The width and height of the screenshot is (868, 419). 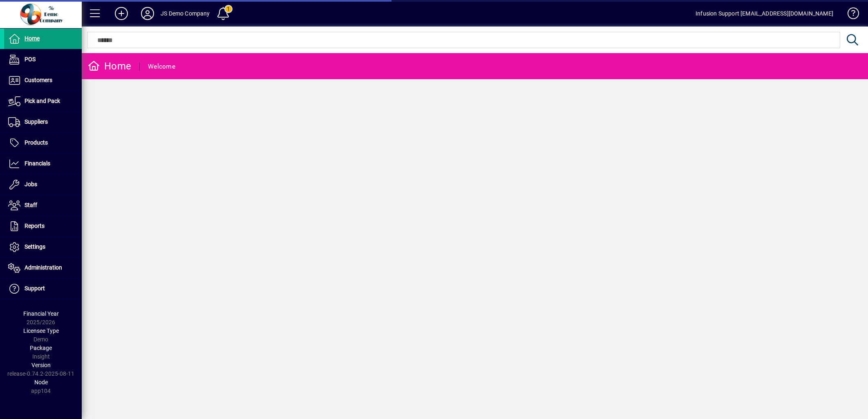 What do you see at coordinates (162, 66) in the screenshot?
I see `div: Welcome` at bounding box center [162, 66].